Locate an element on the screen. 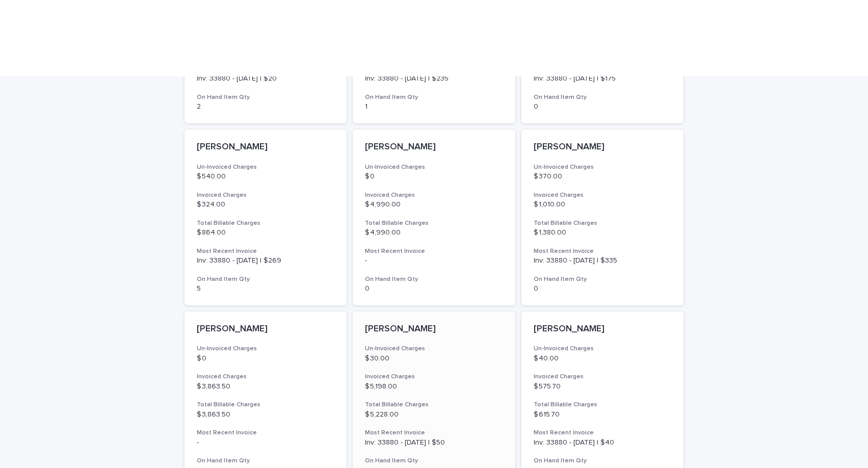 Image resolution: width=868 pixels, height=468 pixels. p: 5 is located at coordinates (265, 288).